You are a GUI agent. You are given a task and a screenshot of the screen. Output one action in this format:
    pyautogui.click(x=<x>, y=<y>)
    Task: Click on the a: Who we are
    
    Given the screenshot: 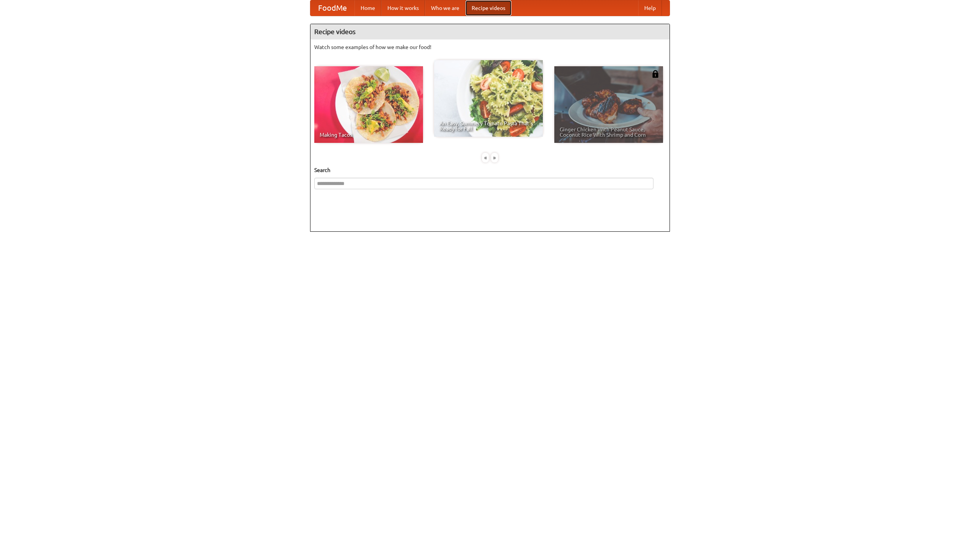 What is the action you would take?
    pyautogui.click(x=445, y=8)
    